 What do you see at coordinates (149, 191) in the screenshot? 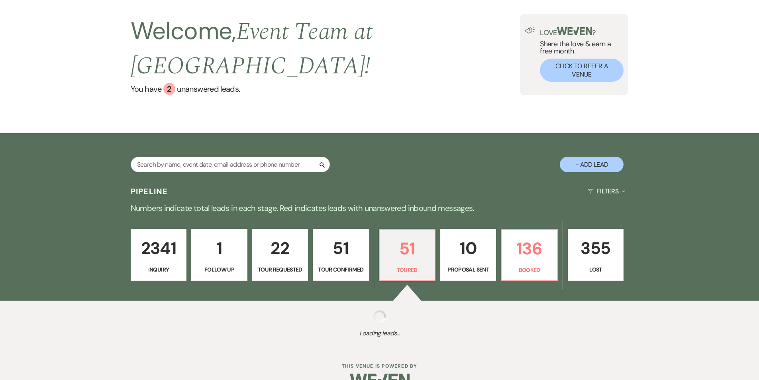
I see `h3: Pipeline` at bounding box center [149, 191].